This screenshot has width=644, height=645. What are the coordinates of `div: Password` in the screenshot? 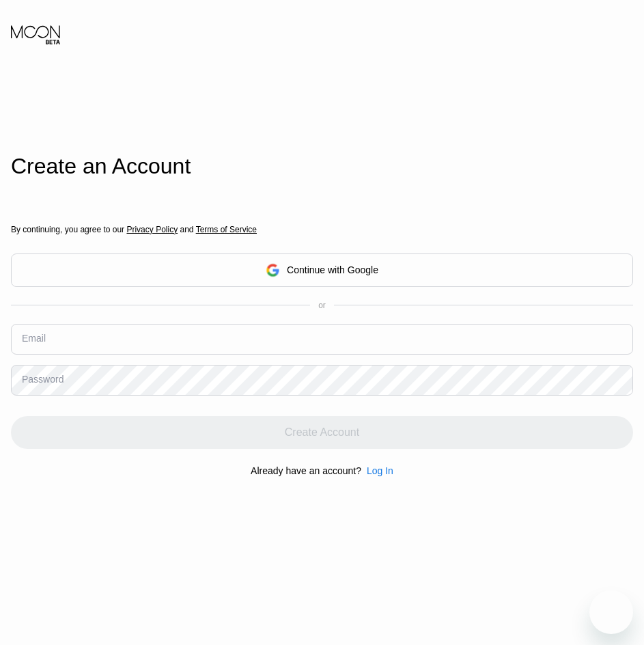 It's located at (42, 379).